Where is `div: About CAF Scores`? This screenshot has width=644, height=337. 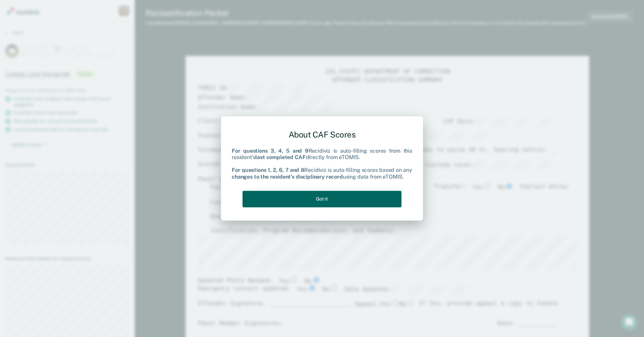 div: About CAF Scores is located at coordinates (322, 135).